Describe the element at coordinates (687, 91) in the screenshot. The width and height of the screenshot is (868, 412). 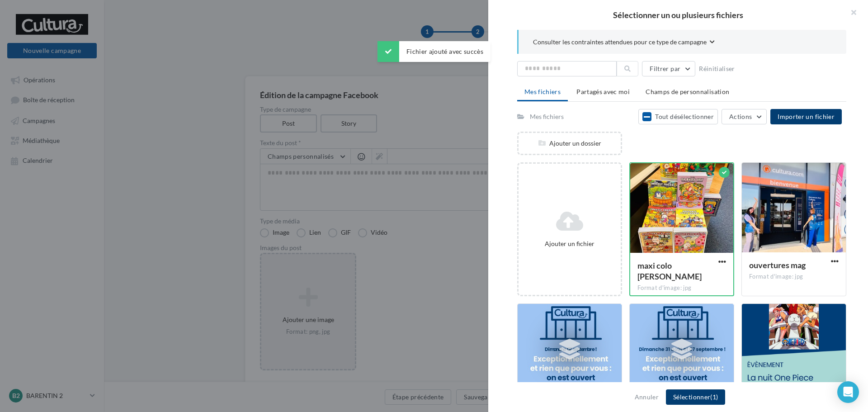
I see `span: Champs de personnalisation` at that location.